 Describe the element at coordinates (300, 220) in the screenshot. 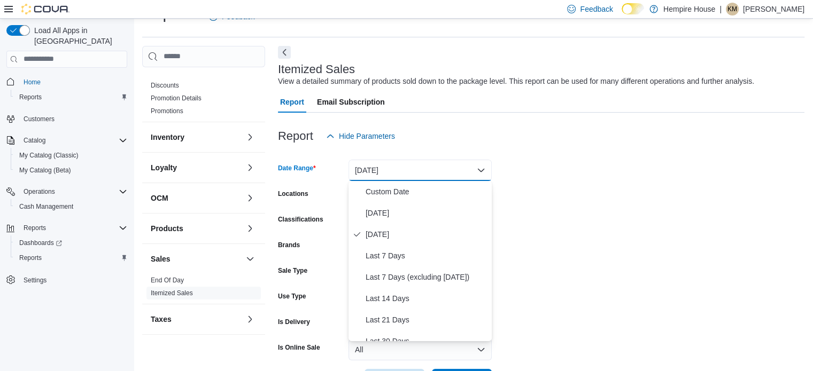

I see `label: Classifications` at that location.